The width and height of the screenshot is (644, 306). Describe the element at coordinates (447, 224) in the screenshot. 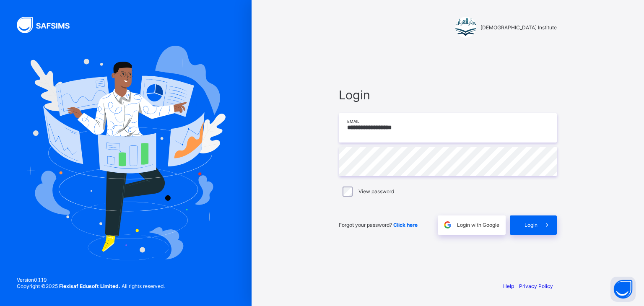

I see `img: google.396cfc9801f0270233282035f929180a.svg` at that location.